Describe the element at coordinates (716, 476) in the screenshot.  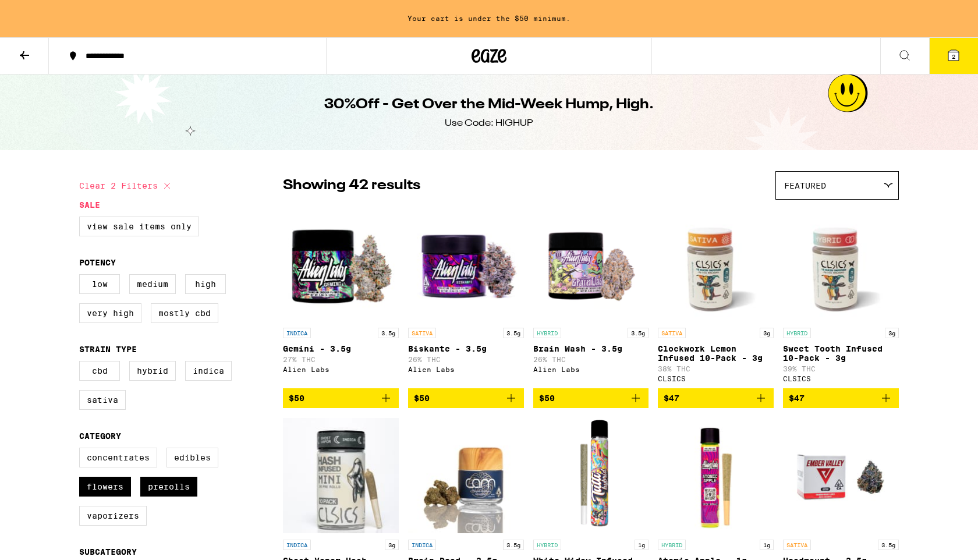
I see `img: Alien Labs - Atomic Apple - 1g` at that location.